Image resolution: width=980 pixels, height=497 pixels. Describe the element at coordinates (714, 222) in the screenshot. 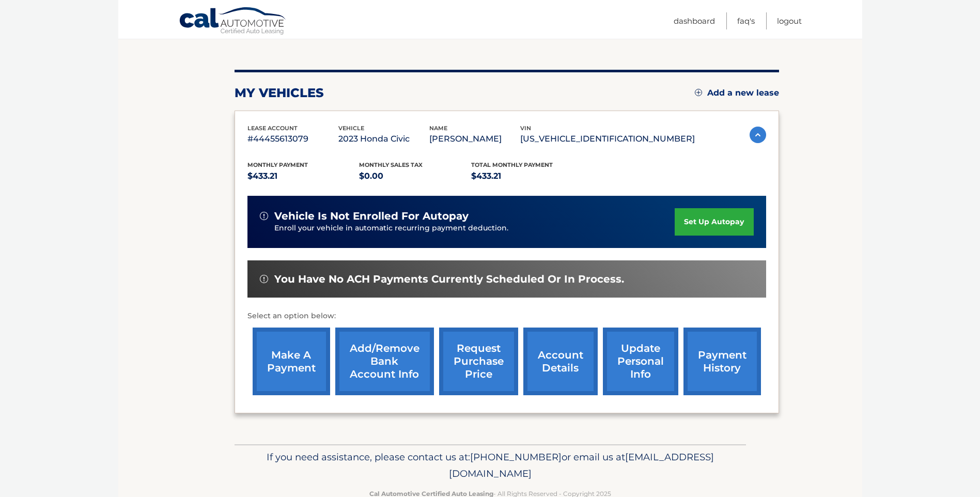

I see `a: set up autopay` at that location.